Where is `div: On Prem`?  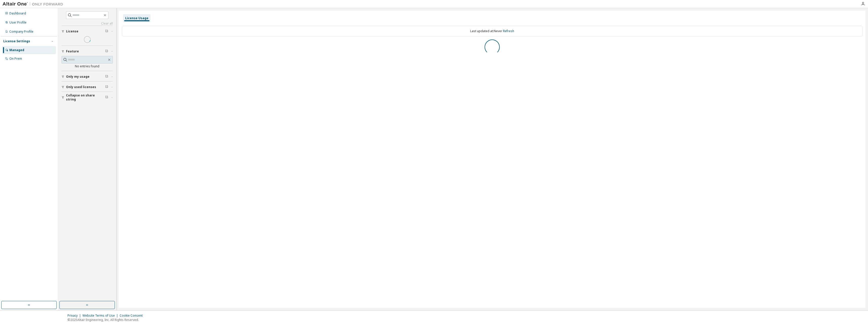
div: On Prem is located at coordinates (16, 59).